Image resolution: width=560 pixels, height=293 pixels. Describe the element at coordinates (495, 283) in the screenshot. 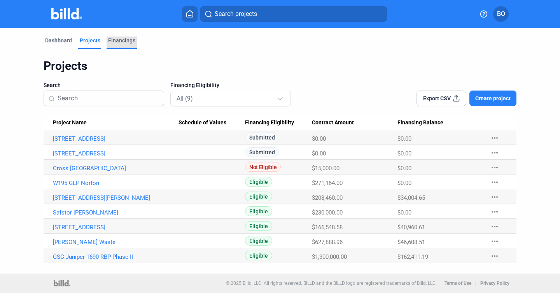

I see `b: Privacy Policy` at that location.